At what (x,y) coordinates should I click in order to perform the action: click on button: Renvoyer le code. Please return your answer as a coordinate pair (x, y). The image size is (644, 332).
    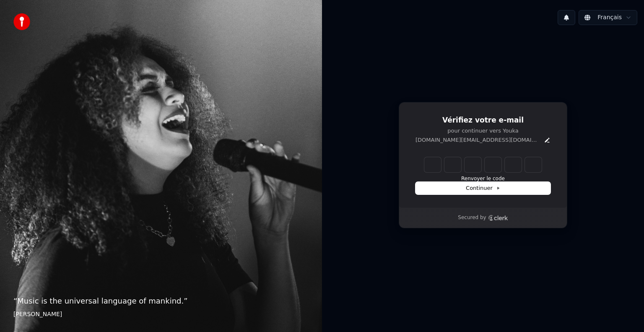
    Looking at the image, I should click on (483, 179).